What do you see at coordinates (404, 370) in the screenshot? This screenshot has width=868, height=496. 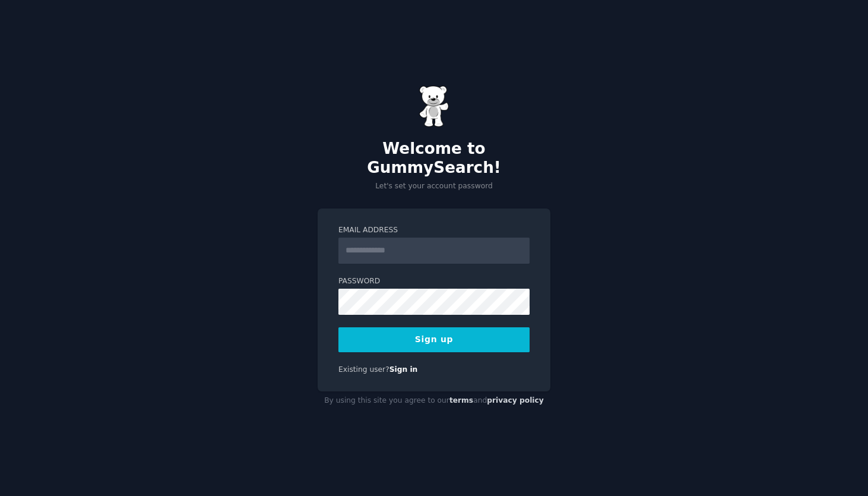 I see `a: Sign in` at bounding box center [404, 370].